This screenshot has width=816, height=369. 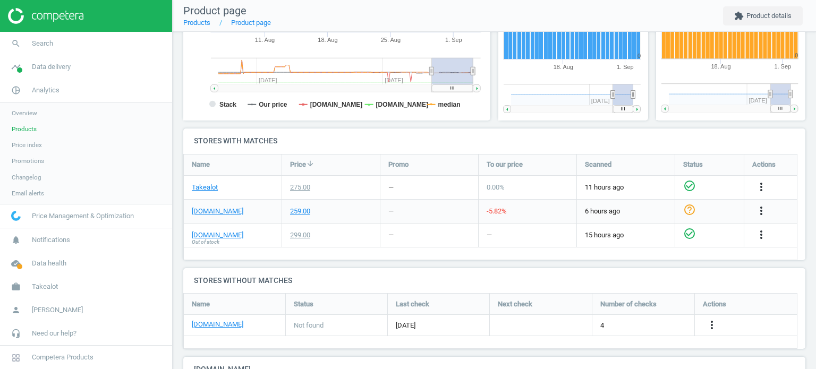 What do you see at coordinates (28, 193) in the screenshot?
I see `span: Email alerts` at bounding box center [28, 193].